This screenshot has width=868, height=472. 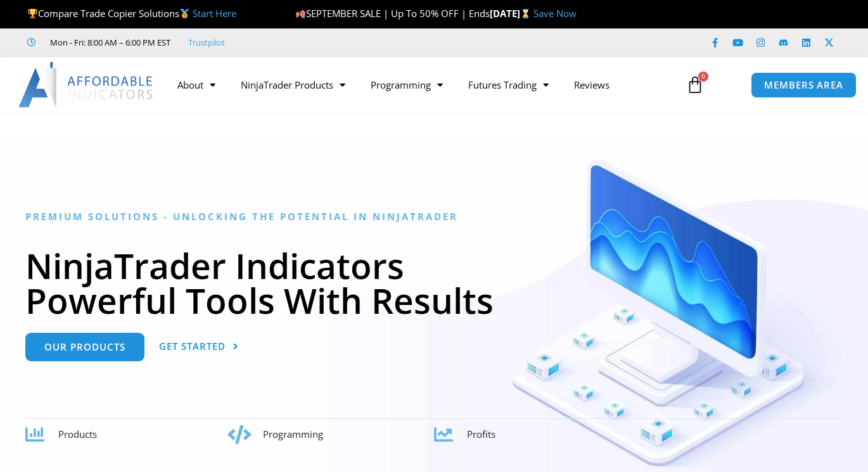 I want to click on a: MEMBERS AREA, so click(x=804, y=85).